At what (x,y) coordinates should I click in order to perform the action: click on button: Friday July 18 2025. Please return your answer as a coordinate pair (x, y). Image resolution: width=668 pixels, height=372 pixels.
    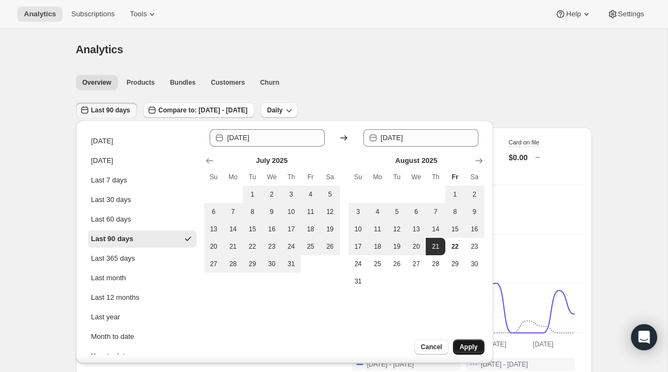
    Looking at the image, I should click on (310, 229).